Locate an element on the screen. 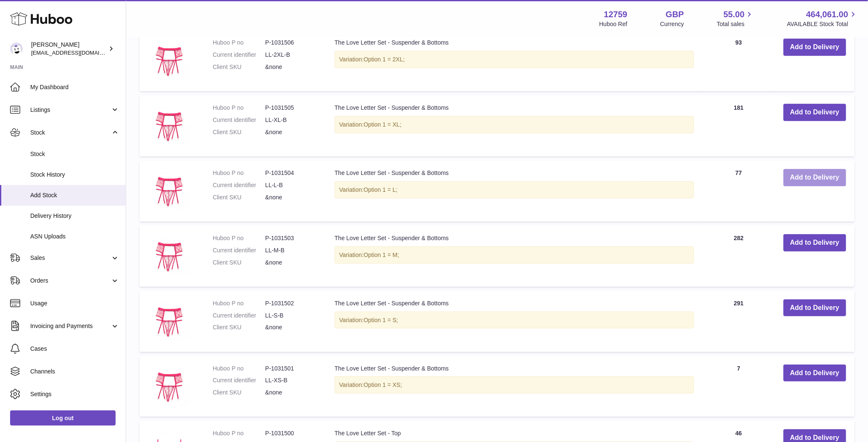  a: Log out is located at coordinates (62, 418).